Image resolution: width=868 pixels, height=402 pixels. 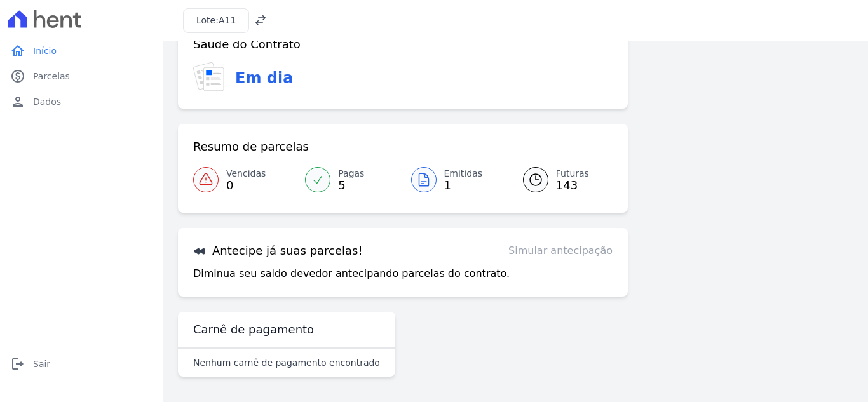 What do you see at coordinates (350, 179) in the screenshot?
I see `a: Pagas 5` at bounding box center [350, 179].